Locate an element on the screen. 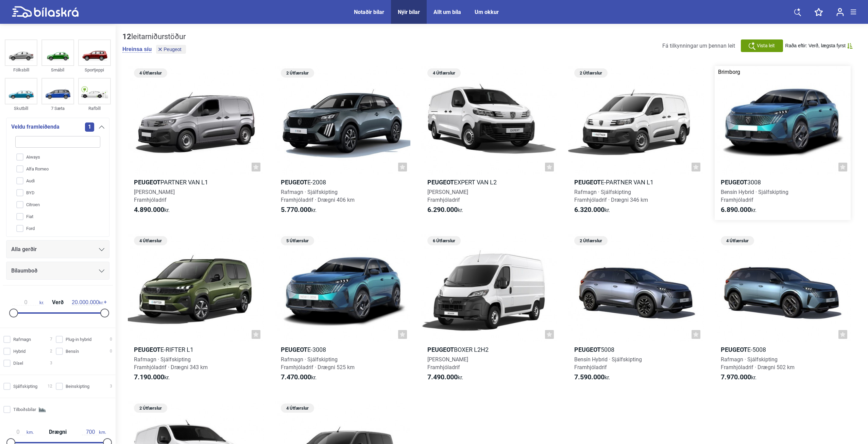 Image resolution: width=868 pixels, height=444 pixels. h2: Partner Van L1 is located at coordinates (196, 182).